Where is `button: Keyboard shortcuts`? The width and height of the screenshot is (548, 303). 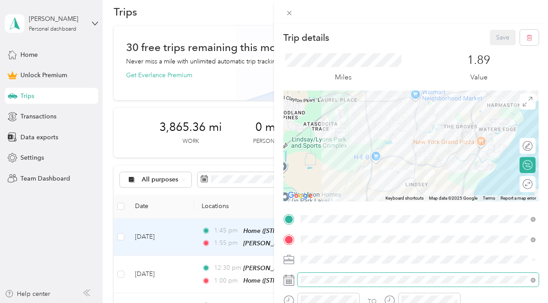
button: Keyboard shortcuts is located at coordinates (404, 198).